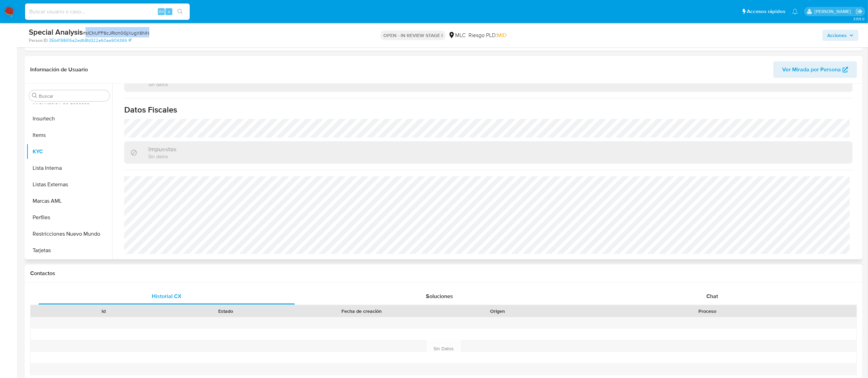 This screenshot has height=378, width=868. I want to click on button: Listas Externas, so click(70, 184).